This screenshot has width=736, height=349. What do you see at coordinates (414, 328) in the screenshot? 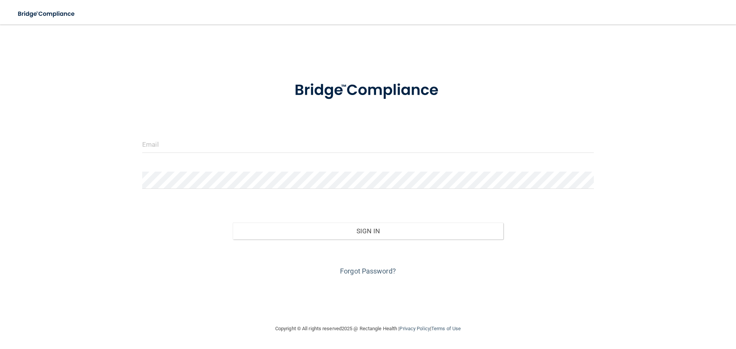
I see `a: Privacy Policy` at bounding box center [414, 328].